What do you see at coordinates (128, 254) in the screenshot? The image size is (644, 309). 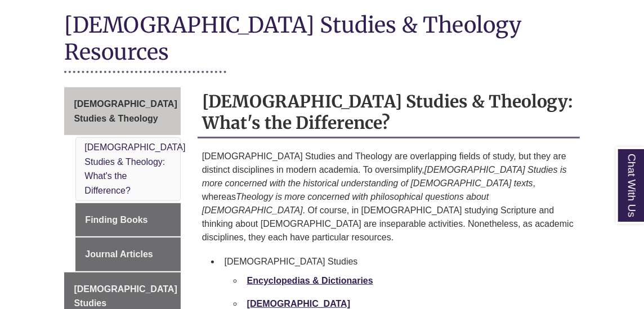 I see `a: Journal Articles` at bounding box center [128, 254].